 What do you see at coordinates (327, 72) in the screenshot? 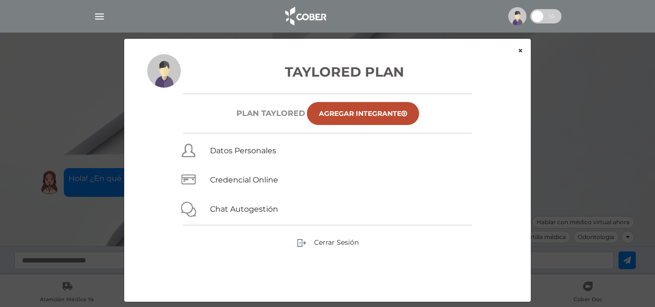
I see `h3: Taylored Plan` at bounding box center [327, 72].